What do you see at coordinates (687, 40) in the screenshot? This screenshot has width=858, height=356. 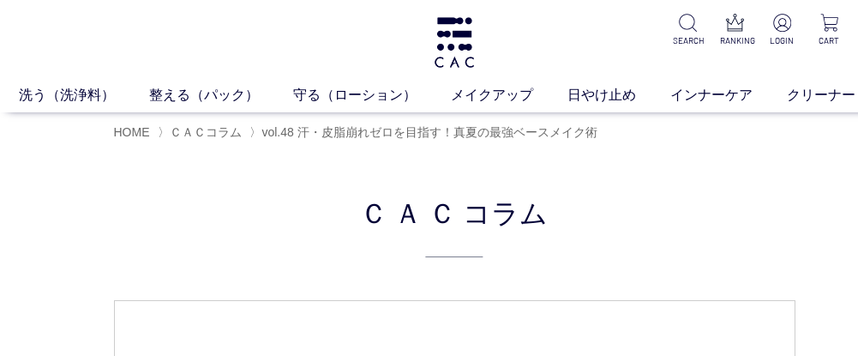 I see `p: SEARCH` at bounding box center [687, 40].